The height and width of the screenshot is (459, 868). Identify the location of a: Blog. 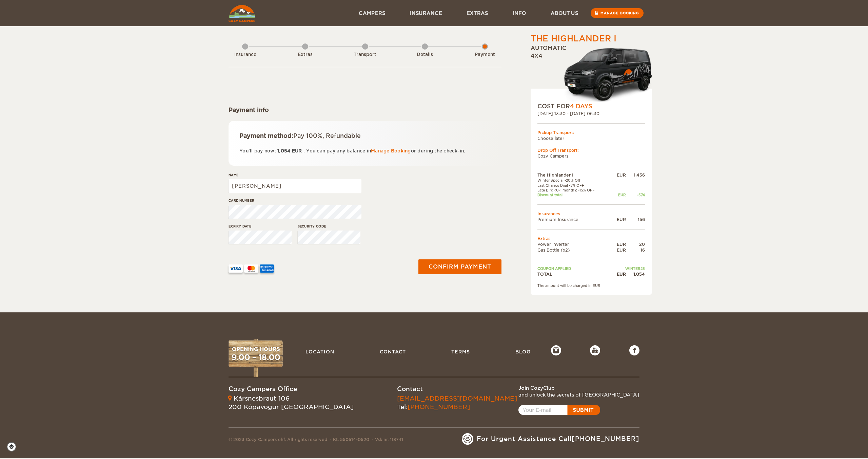
(523, 351).